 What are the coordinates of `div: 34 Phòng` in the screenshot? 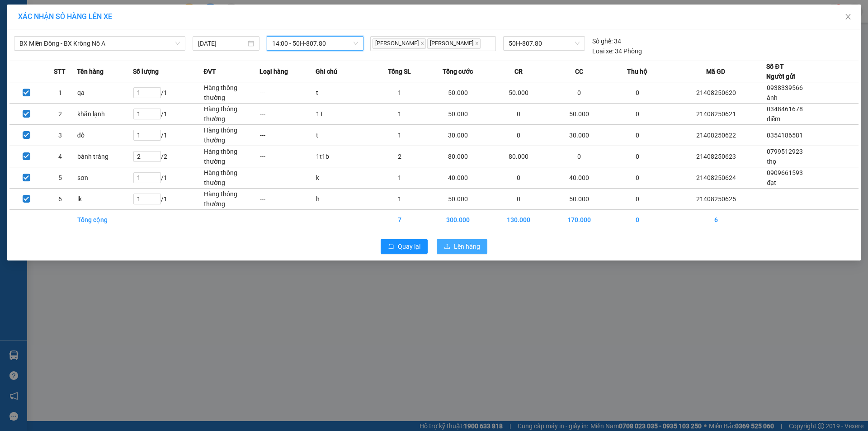 It's located at (617, 51).